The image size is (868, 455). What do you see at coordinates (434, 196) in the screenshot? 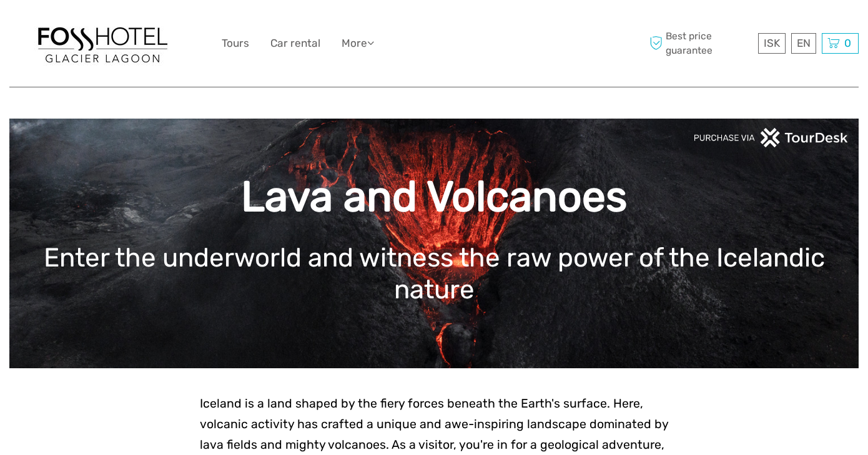
I see `h1: Lava and Volcanoes` at bounding box center [434, 196].